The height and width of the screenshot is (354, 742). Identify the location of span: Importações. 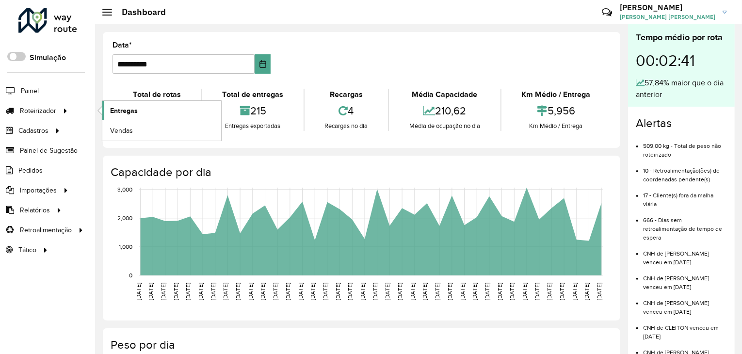
(38, 190).